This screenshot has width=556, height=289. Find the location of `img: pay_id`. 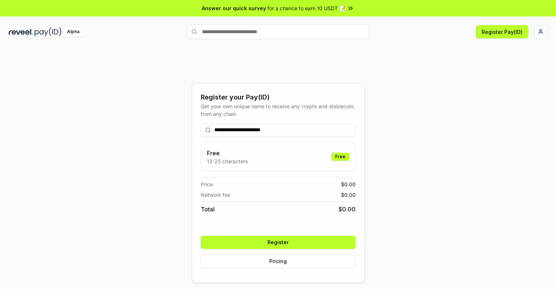

img: pay_id is located at coordinates (48, 32).